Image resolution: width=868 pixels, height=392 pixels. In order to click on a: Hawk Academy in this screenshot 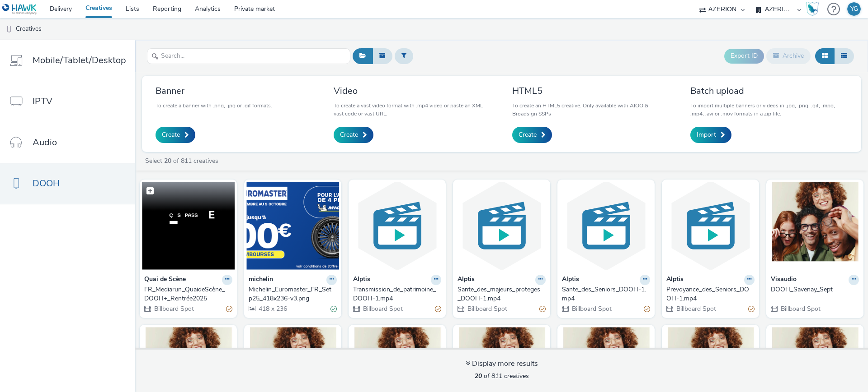, I will do `click(814, 9)`.